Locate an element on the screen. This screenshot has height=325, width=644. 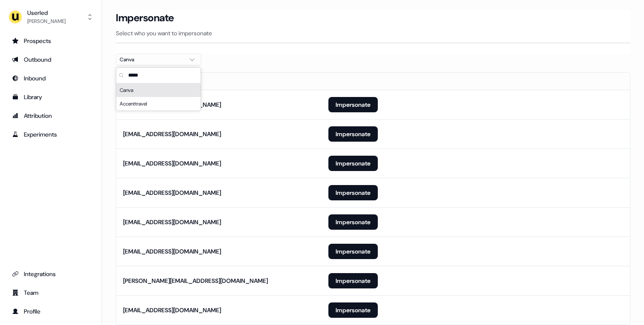
div: Accenttravel is located at coordinates (158, 104).